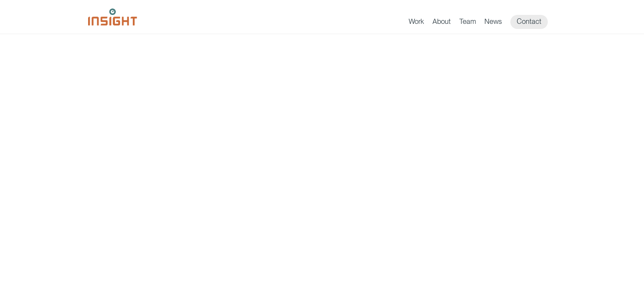 The height and width of the screenshot is (308, 644). I want to click on img: Insight Marketing Design, so click(112, 17).